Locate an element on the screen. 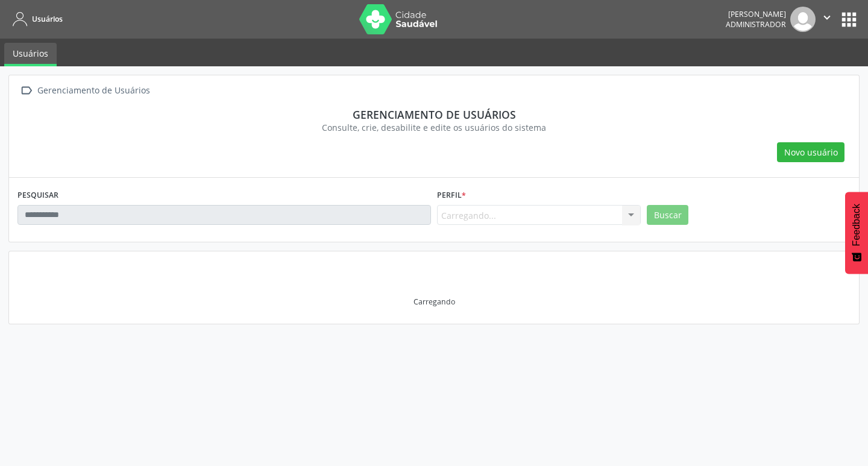  span: Feedback is located at coordinates (856, 225).